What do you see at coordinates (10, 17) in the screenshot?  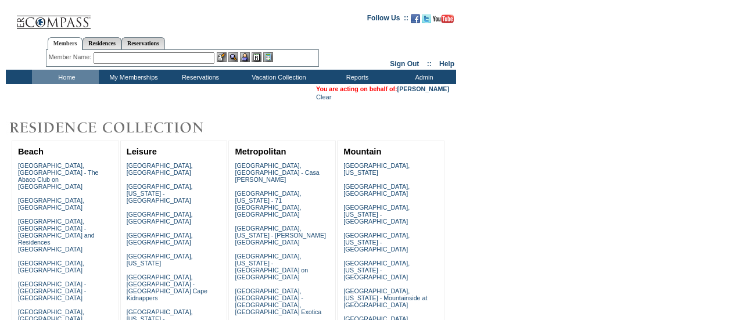 I see `img: i.gif` at bounding box center [10, 17].